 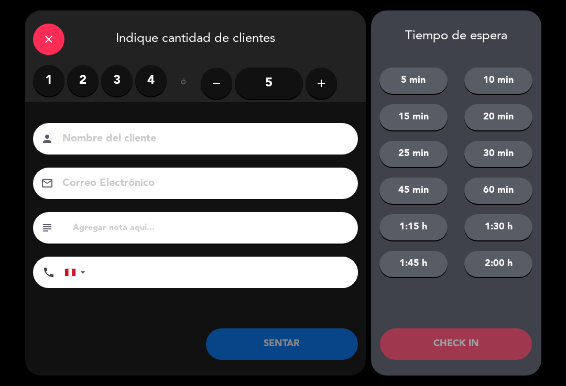 I want to click on i: phone, so click(x=49, y=273).